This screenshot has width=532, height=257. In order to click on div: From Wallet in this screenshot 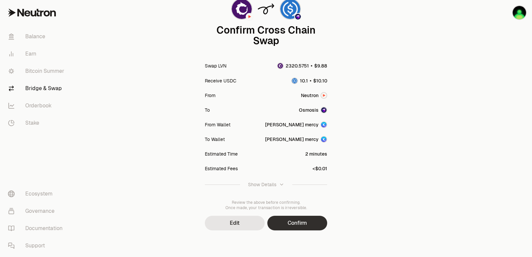, I will do `click(217, 125)`.